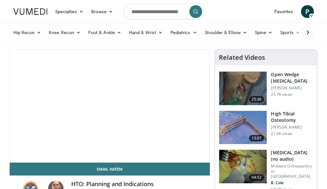 This screenshot has height=189, width=327. I want to click on img: 1390019_3.png.150x105_q85_crop-smart_upscale.jpg, so click(243, 88).